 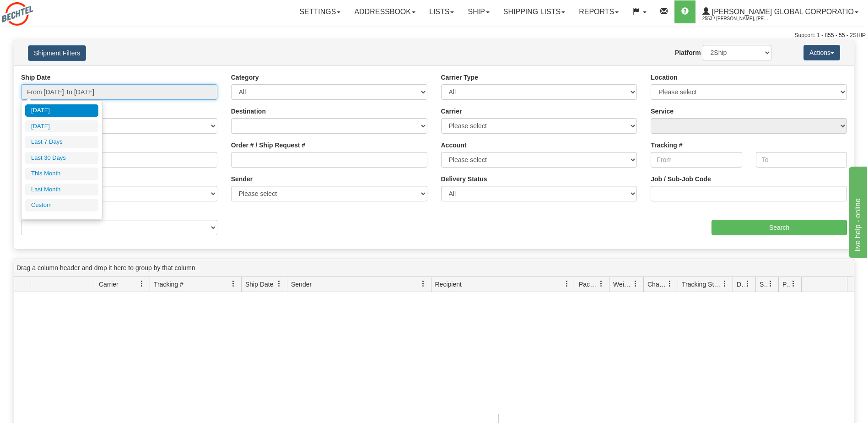 What do you see at coordinates (696, 160) in the screenshot?
I see `input: From` at bounding box center [696, 160].